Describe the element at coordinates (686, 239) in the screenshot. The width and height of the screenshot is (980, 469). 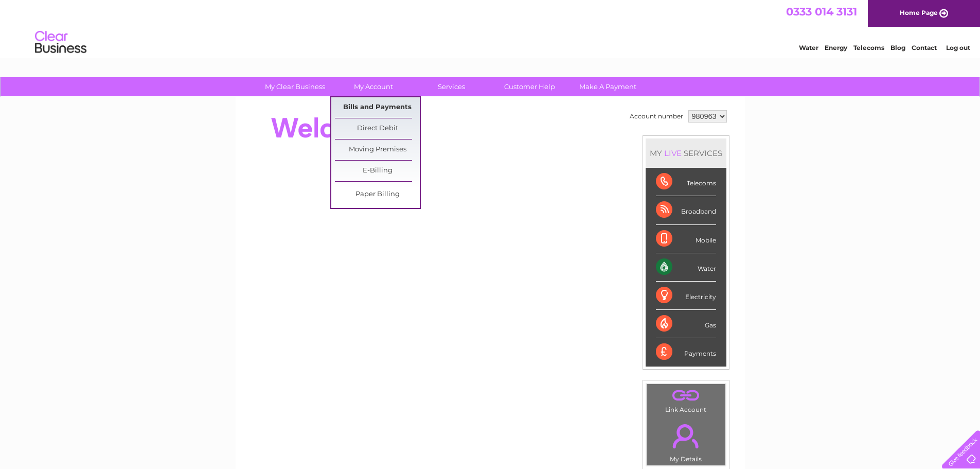
I see `div: Mobile` at that location.